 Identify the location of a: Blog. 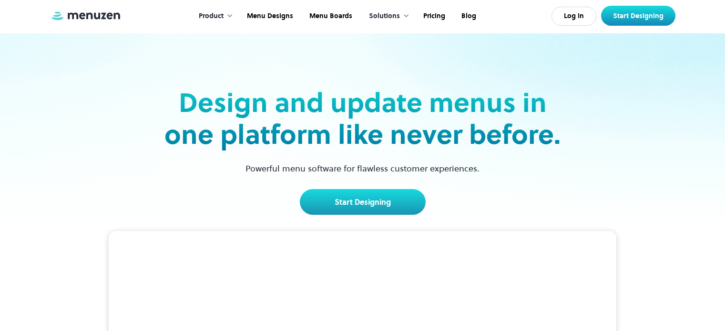
(468, 16).